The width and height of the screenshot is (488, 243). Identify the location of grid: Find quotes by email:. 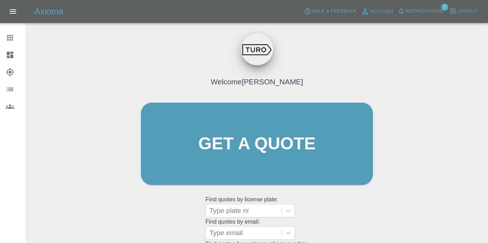
(257, 229).